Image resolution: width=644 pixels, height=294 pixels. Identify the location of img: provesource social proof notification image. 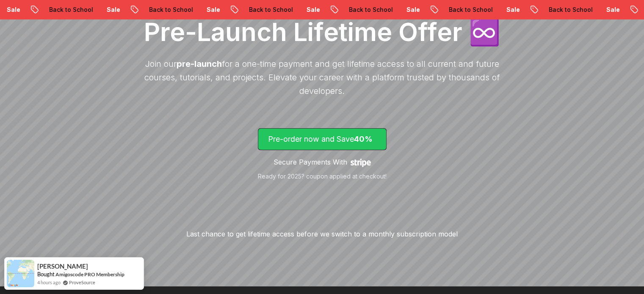
(20, 274).